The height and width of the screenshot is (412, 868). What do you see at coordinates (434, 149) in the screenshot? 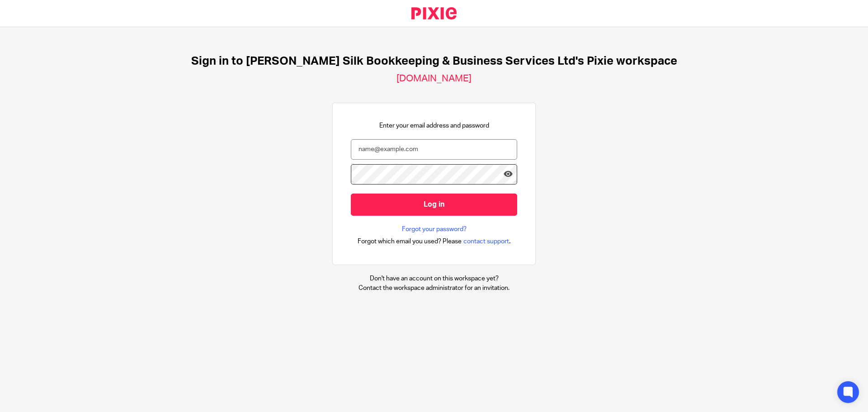
I see `input: name@example.com` at bounding box center [434, 149].